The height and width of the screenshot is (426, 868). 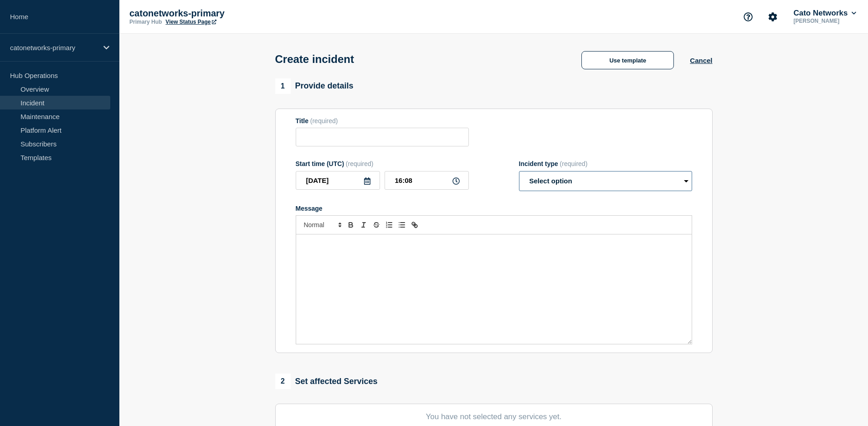 I want to click on select: Incident type, so click(x=606, y=181).